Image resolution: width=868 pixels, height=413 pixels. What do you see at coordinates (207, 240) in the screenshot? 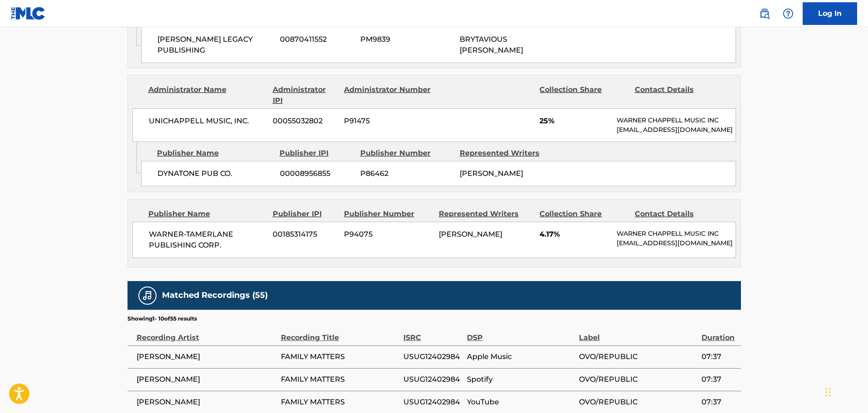
I see `span: WARNER-TAMERLANE PUBLISHING CORP.` at bounding box center [207, 240].